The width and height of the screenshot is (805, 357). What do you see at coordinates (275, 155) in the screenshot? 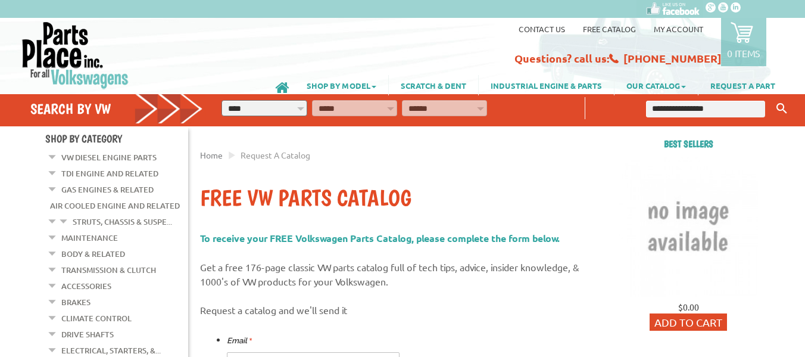
I see `span: Request a Catalog` at bounding box center [275, 155].